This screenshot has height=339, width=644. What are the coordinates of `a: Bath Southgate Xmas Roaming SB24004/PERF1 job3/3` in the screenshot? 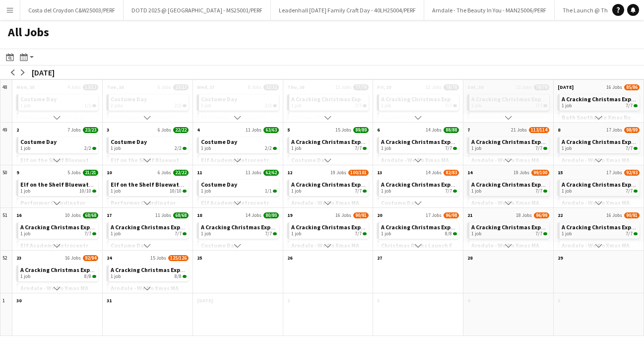 It's located at (599, 119).